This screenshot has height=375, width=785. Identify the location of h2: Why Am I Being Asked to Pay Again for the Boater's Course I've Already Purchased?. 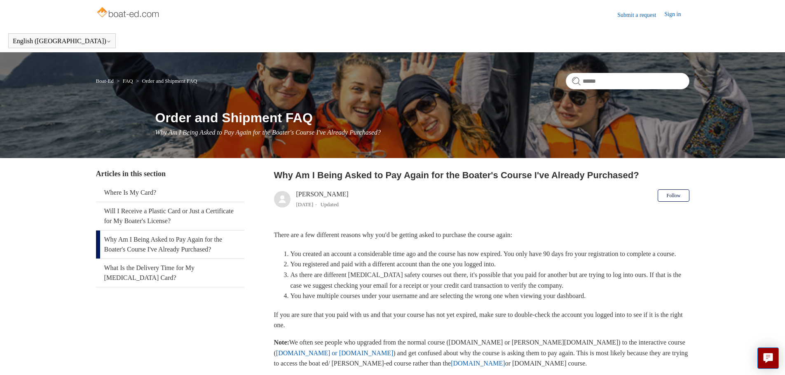
(481, 175).